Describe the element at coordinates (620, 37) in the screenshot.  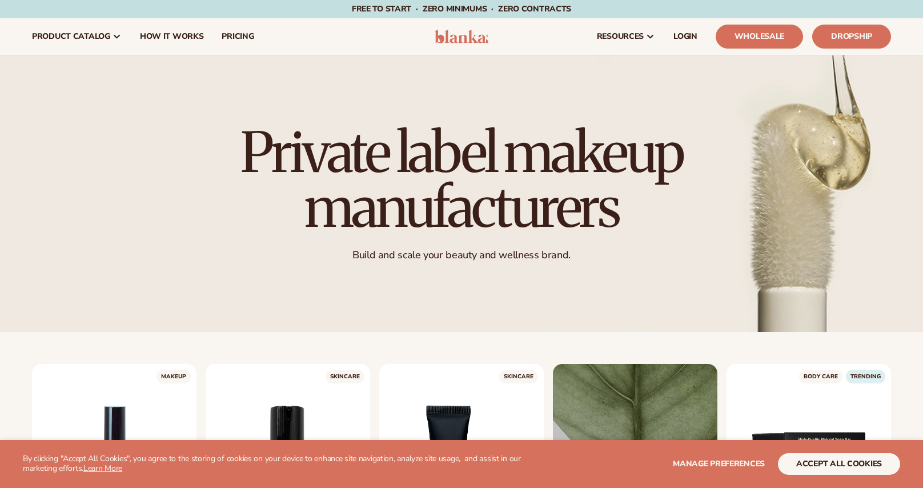
I see `span: resources` at that location.